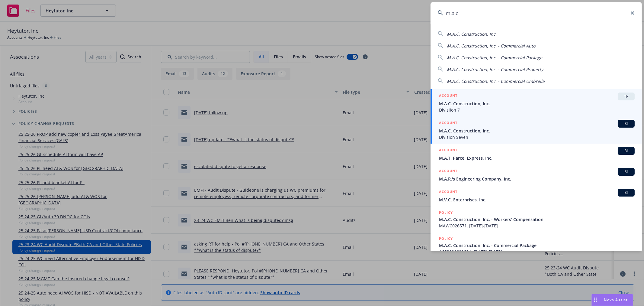 The width and height of the screenshot is (644, 306). I want to click on span: M.A.R.'s Engineering Company, Inc., so click(537, 179).